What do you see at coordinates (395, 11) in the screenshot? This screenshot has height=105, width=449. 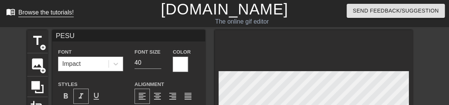 I see `button: Send Feedback/Suggestion` at bounding box center [395, 11].